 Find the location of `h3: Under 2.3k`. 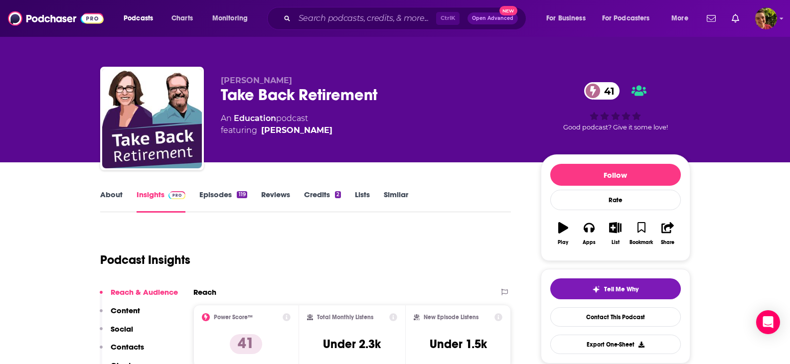

h3: Under 2.3k is located at coordinates (352, 344).